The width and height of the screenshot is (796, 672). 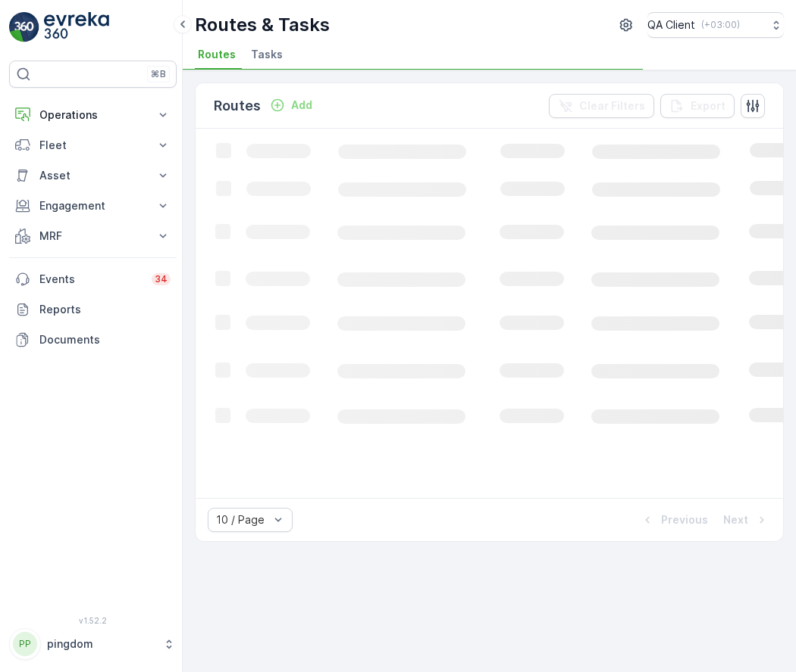 I want to click on p: QA Client, so click(x=671, y=25).